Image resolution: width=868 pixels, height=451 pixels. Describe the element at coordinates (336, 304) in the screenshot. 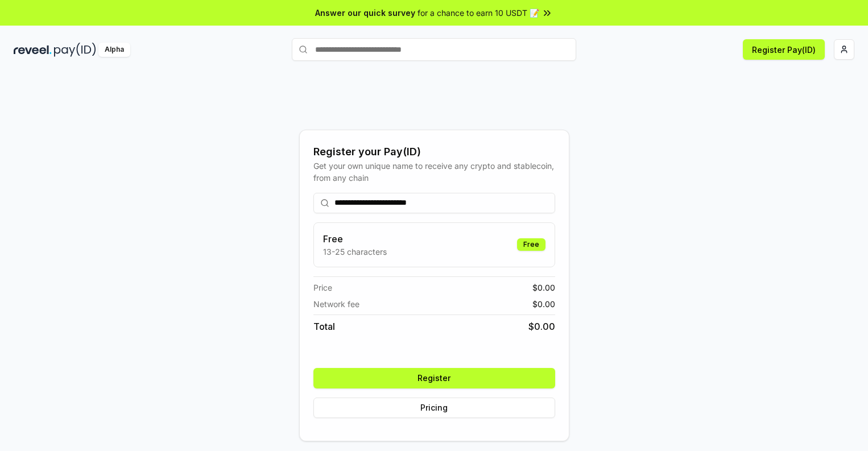

I see `span: Network fee` at that location.